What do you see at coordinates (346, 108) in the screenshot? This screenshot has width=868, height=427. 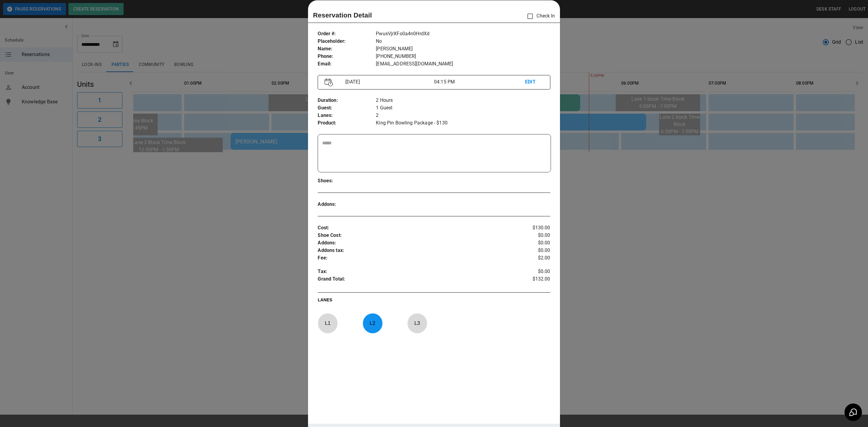 I see `p: Guest :` at bounding box center [346, 108].